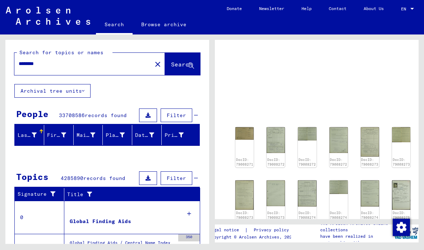 This screenshot has width=424, height=250. Describe the element at coordinates (182, 64) in the screenshot. I see `span: Search` at that location.